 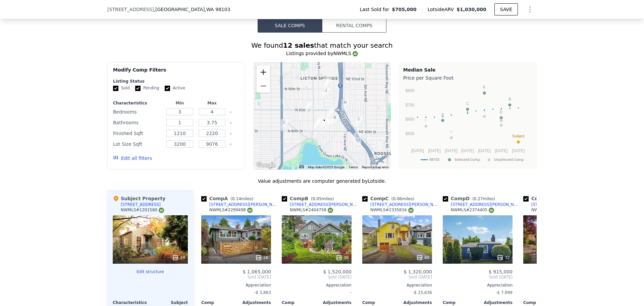 I want to click on text: D, so click(x=501, y=112).